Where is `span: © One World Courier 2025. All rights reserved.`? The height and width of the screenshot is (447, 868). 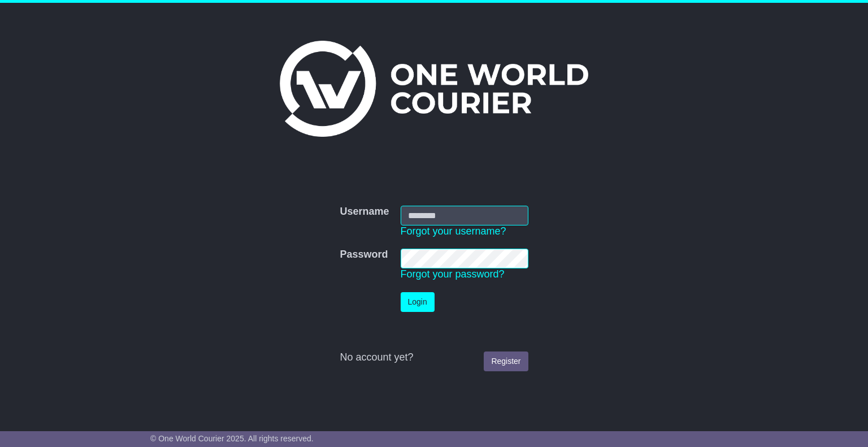
span: © One World Courier 2025. All rights reserved. is located at coordinates (232, 439).